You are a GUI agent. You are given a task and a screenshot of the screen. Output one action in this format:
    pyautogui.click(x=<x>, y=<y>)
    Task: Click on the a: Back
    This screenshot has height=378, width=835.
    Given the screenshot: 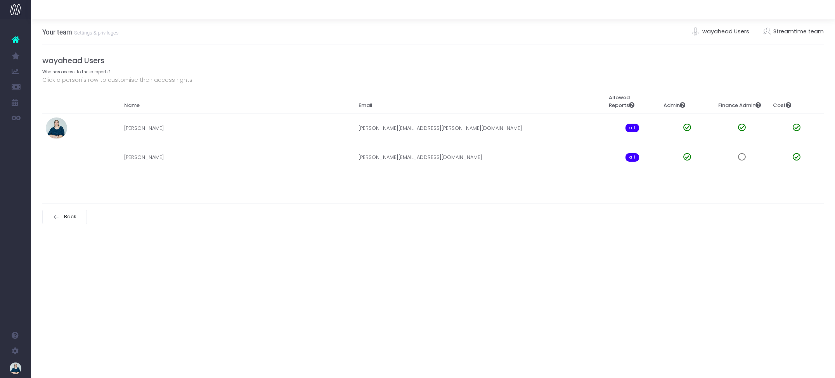 What is the action you would take?
    pyautogui.click(x=65, y=217)
    